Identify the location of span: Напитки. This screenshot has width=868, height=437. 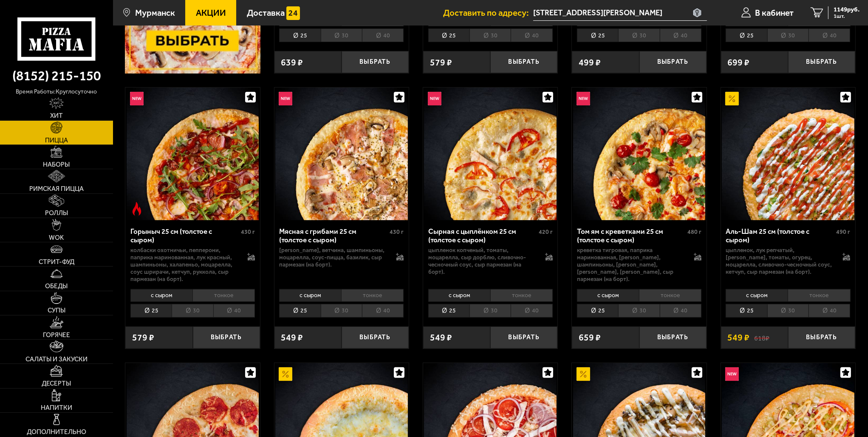
(57, 407).